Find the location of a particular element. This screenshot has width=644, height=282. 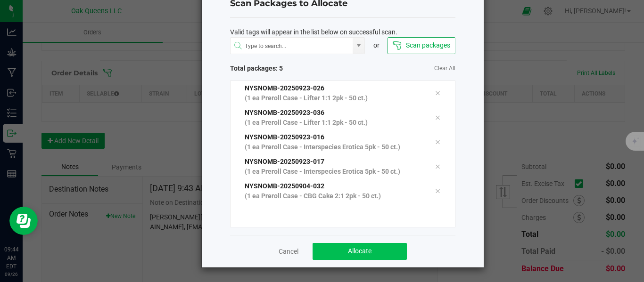

span: Valid tags will appear in the list below on successful scan. is located at coordinates (314, 32).